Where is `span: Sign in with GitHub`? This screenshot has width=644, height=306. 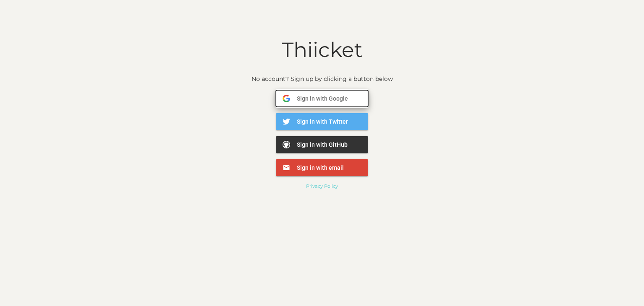
span: Sign in with GitHub is located at coordinates (318, 144).